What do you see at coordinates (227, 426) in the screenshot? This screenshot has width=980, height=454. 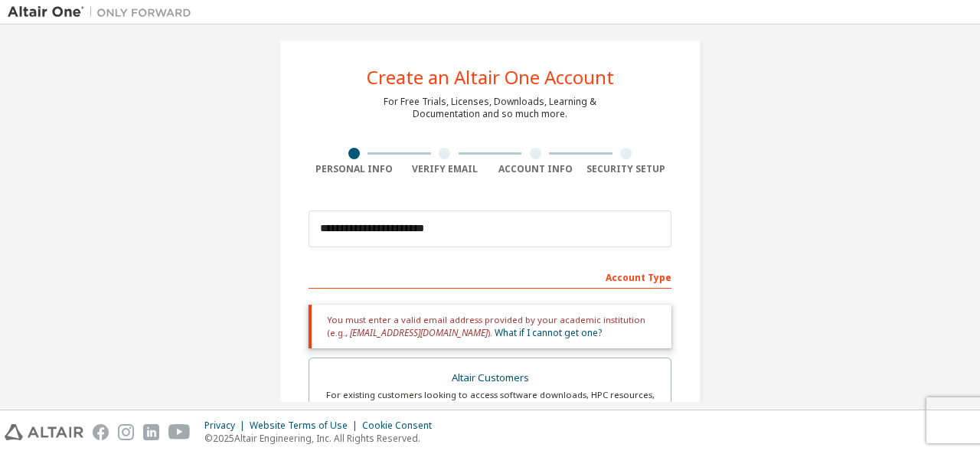 I see `div: Privacy` at bounding box center [227, 426].